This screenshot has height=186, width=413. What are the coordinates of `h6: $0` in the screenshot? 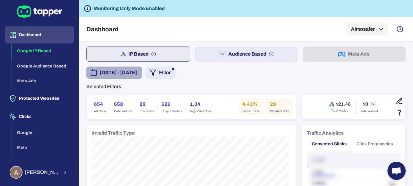 It's located at (365, 104).